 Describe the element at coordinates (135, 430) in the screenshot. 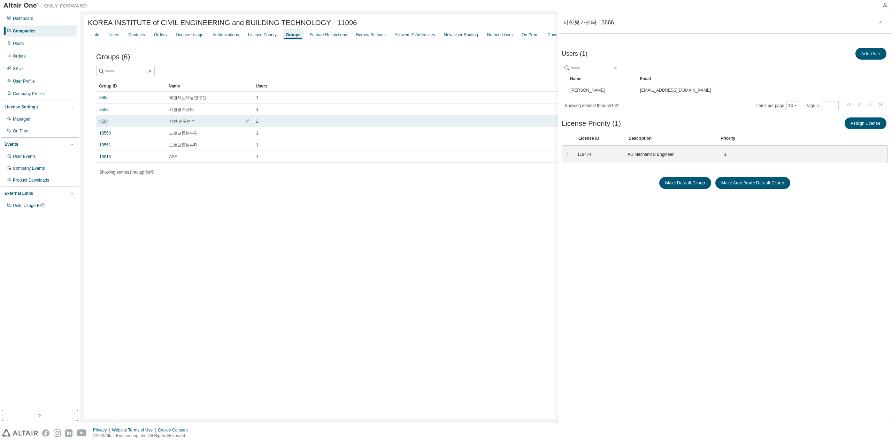

I see `div: Website Terms of Use` at that location.